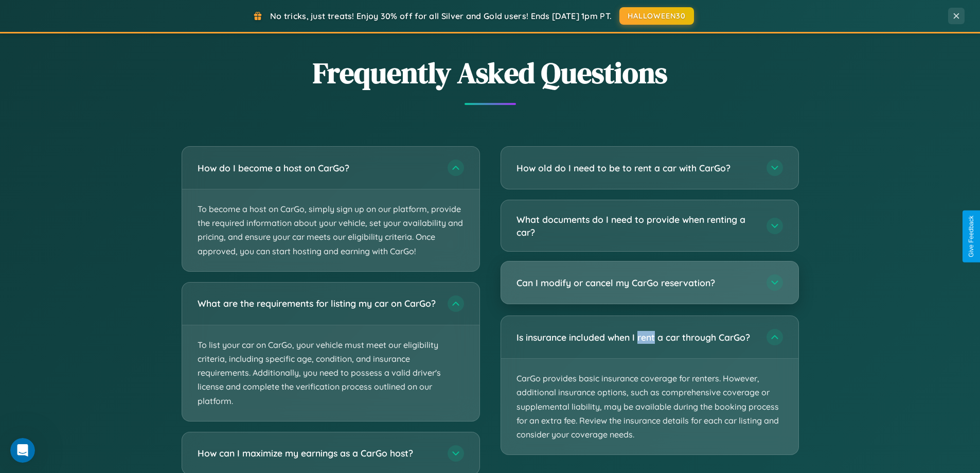 This screenshot has height=473, width=980. Describe the element at coordinates (318, 303) in the screenshot. I see `h3: What are the requirements for listing my car on CarGo?` at that location.